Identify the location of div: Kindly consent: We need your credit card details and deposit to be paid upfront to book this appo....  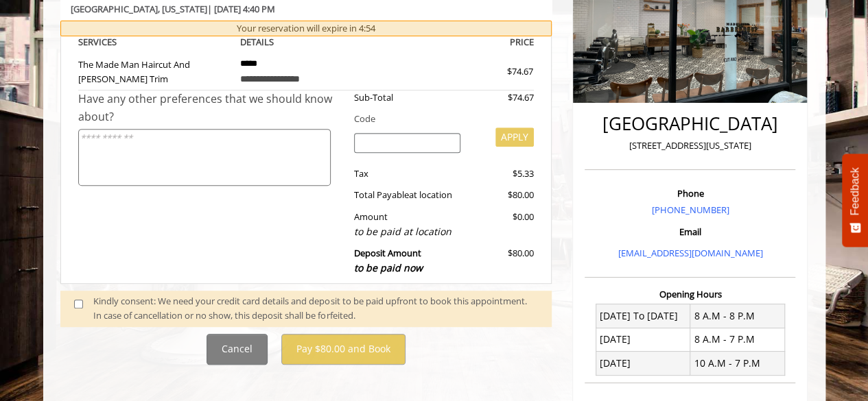
(316, 308).